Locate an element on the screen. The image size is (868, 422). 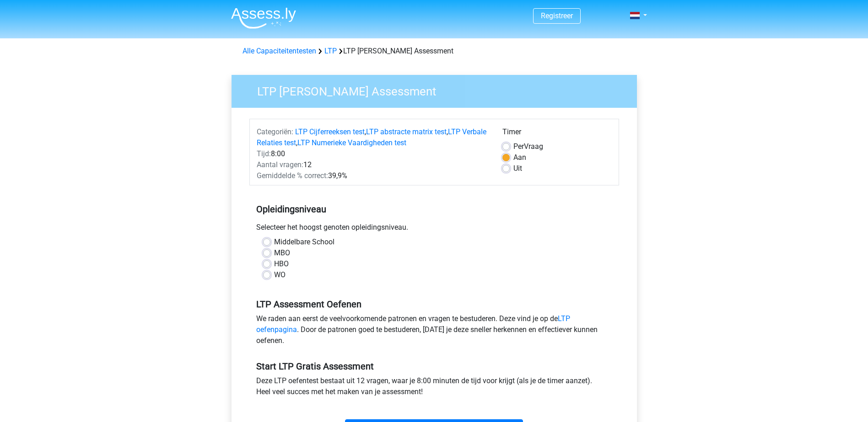
label: Vraag is located at coordinates (528, 147).